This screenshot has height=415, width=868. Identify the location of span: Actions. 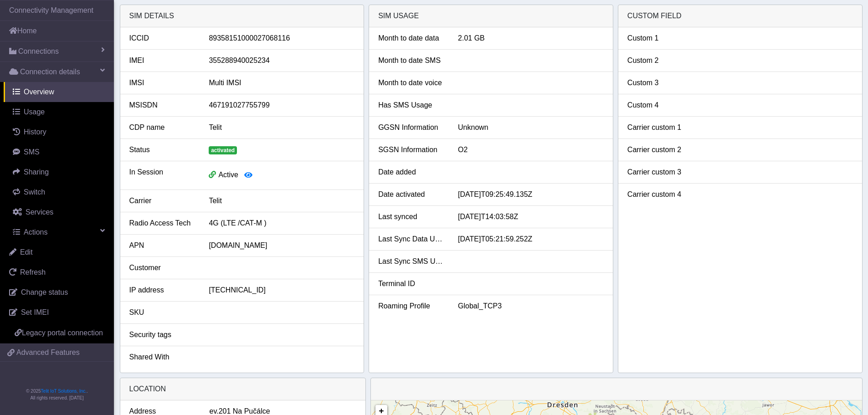
(36, 232).